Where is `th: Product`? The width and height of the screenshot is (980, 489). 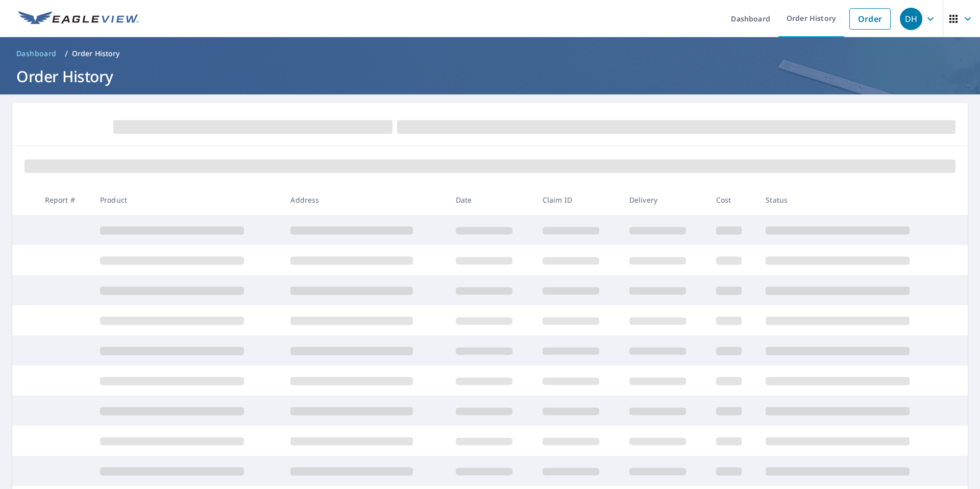
th: Product is located at coordinates (187, 200).